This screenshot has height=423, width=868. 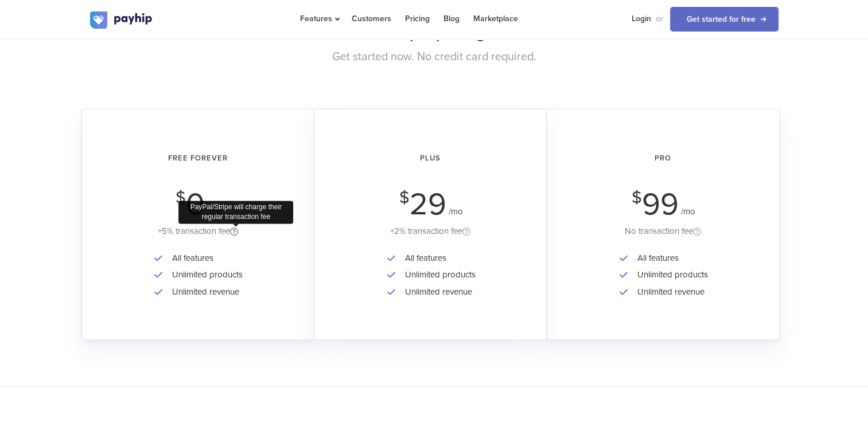 I want to click on p: Get started now. No credit card required., so click(x=434, y=57).